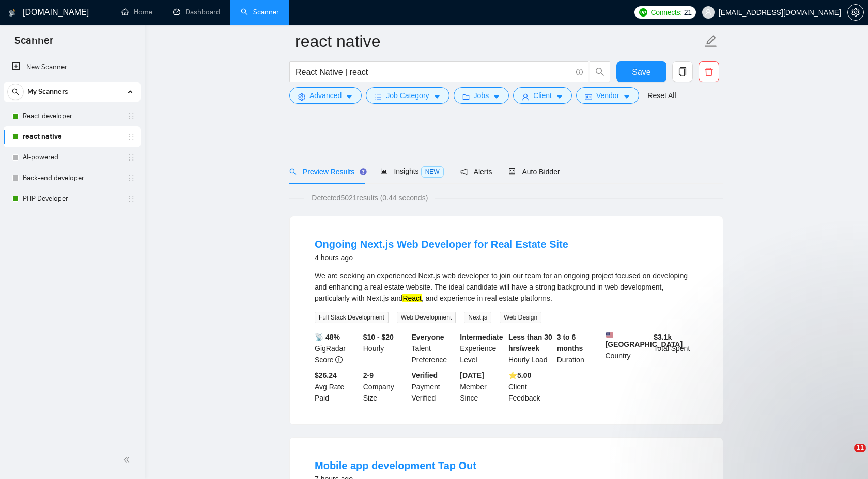  What do you see at coordinates (570, 343) in the screenshot?
I see `b: 3 to 6 months` at bounding box center [570, 343].